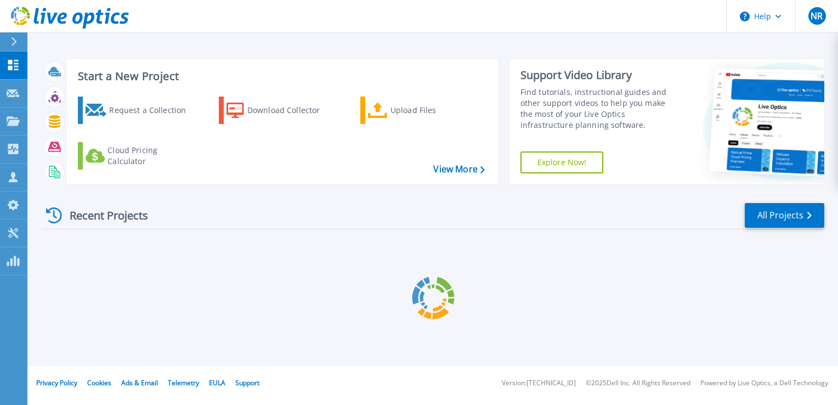 The image size is (838, 405). I want to click on a: Request a Collection, so click(139, 110).